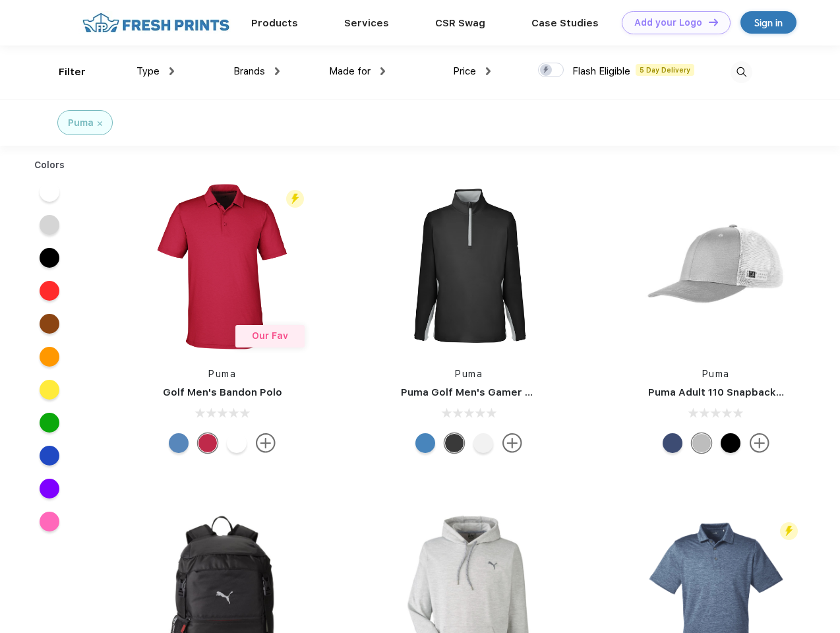  Describe the element at coordinates (702, 443) in the screenshot. I see `div: Quarry with Brt Whit` at that location.